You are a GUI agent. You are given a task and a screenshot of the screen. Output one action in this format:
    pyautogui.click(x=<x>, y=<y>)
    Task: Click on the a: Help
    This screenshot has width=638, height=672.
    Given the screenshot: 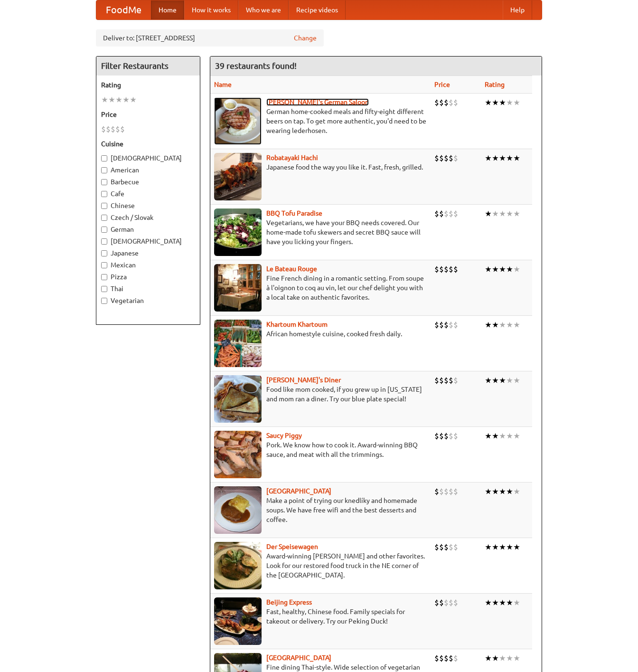 What is the action you would take?
    pyautogui.click(x=517, y=10)
    